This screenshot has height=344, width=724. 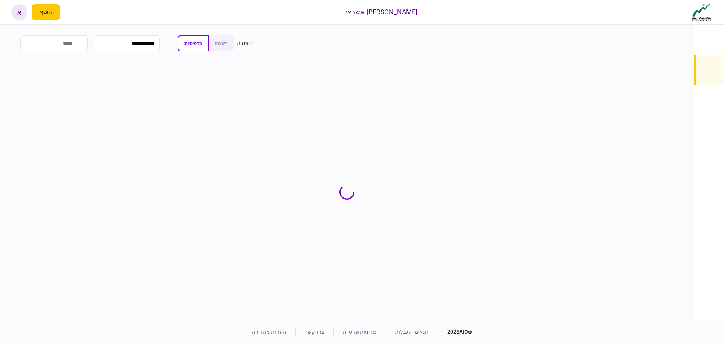 I want to click on button: פתח תפריט להוספת לקוח, so click(x=46, y=12).